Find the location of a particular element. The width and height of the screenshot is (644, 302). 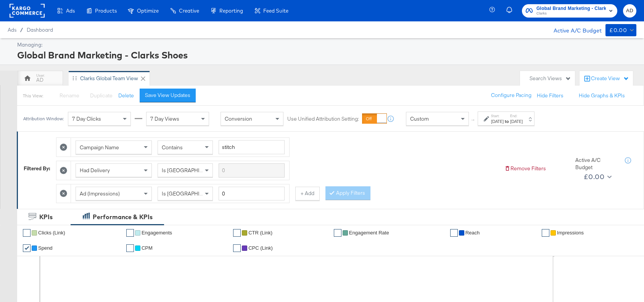

button: AD is located at coordinates (630, 11).